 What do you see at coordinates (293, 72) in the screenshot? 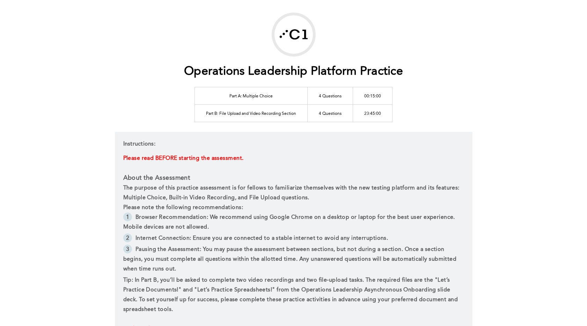
I see `h1: Operations Leadership Platform Practice` at bounding box center [293, 72].